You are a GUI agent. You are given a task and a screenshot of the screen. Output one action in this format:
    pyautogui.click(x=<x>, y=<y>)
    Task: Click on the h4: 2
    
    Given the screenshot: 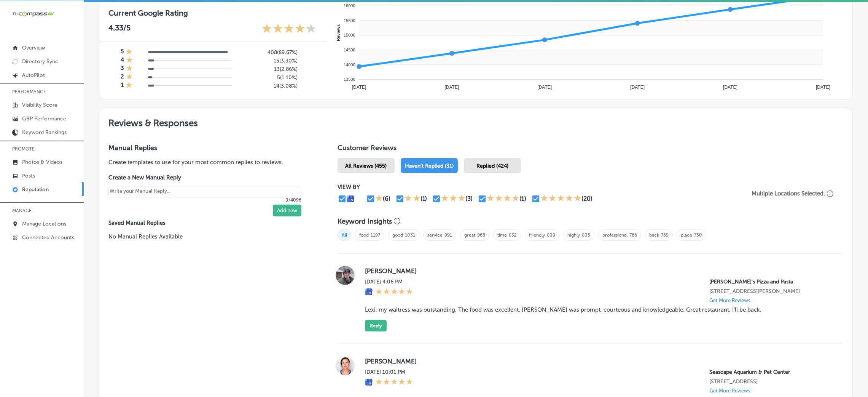 What is the action you would take?
    pyautogui.click(x=122, y=77)
    